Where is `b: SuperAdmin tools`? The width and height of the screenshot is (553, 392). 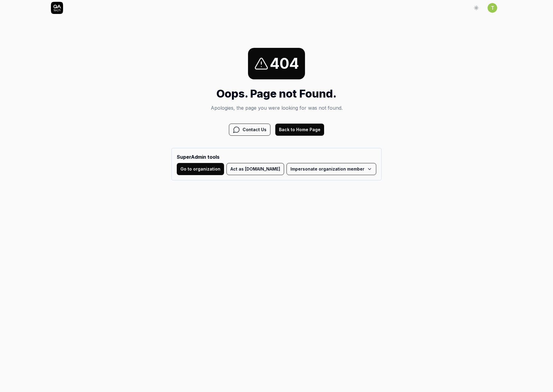
b: SuperAdmin tools is located at coordinates (276, 157).